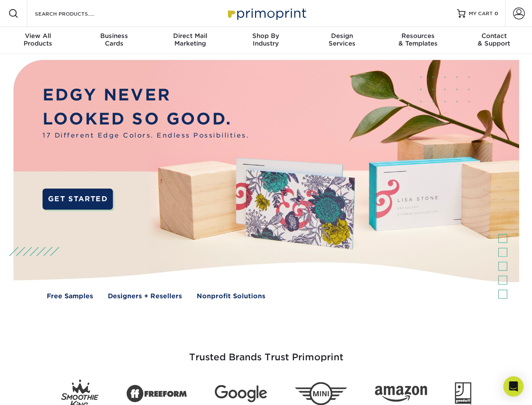 The width and height of the screenshot is (532, 405). I want to click on a: Resources& Templates, so click(418, 41).